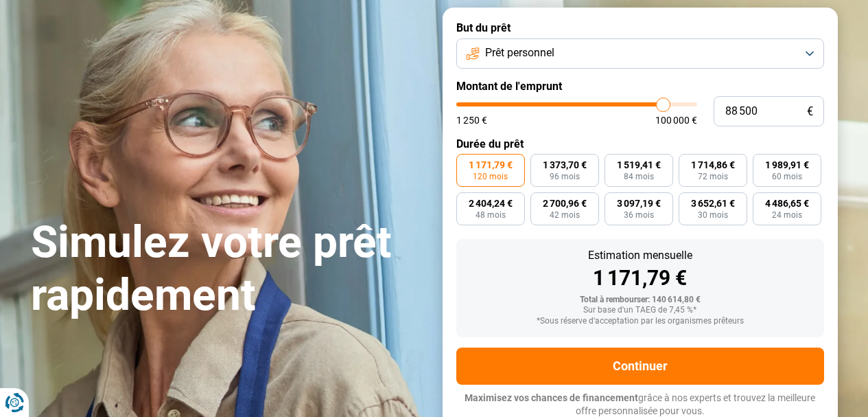 The width and height of the screenshot is (868, 417). I want to click on div: Sur base d'un TAEG de 7,45 %*, so click(640, 311).